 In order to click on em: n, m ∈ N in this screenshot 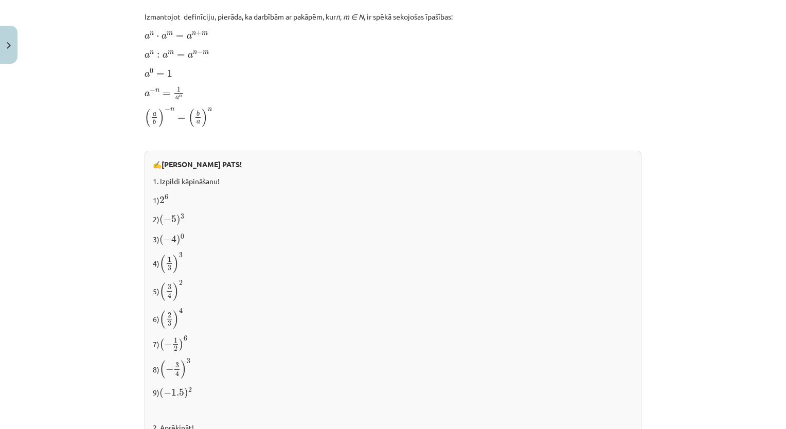, I will do `click(350, 16)`.